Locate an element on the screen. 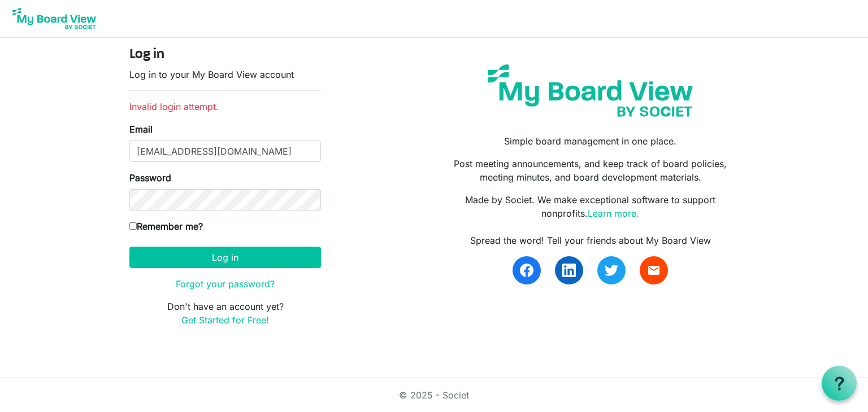  p: Made by Societ. We make exceptional software to support nonprofits. is located at coordinates (590, 206).